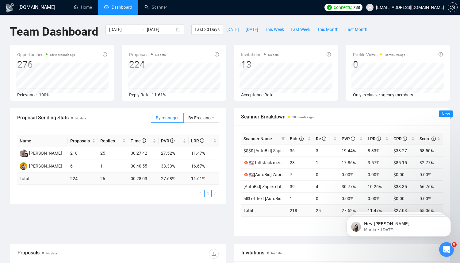 Image resolution: width=460 pixels, height=263 pixels. What do you see at coordinates (142, 29) in the screenshot?
I see `span: swap-right` at bounding box center [142, 29].